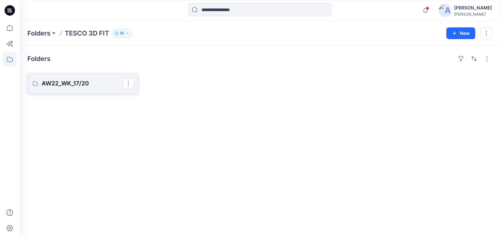 This screenshot has width=500, height=238. What do you see at coordinates (122, 33) in the screenshot?
I see `button: 10` at bounding box center [122, 33].